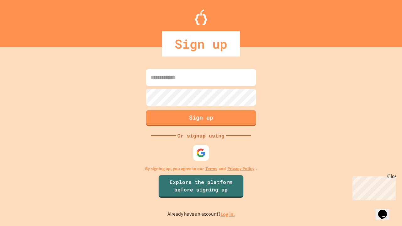 This screenshot has height=226, width=402. Describe the element at coordinates (241, 169) in the screenshot. I see `a: Privacy Policy` at that location.